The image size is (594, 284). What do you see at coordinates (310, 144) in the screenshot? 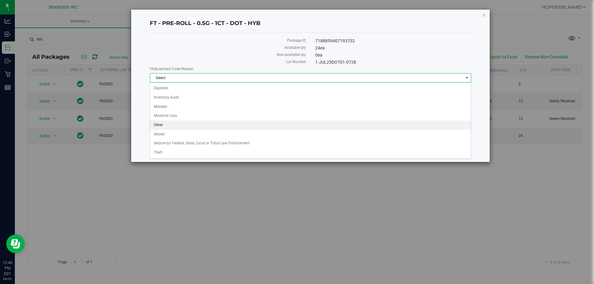
I see `li: Seizure by Federal, State, Local or Tribal Law Enforcement` at bounding box center [310, 144].